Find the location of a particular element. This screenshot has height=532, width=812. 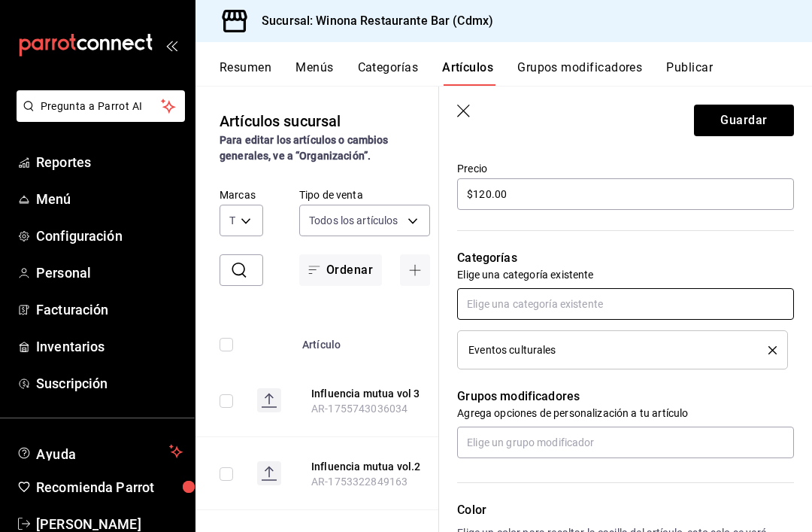

th: Artículo is located at coordinates (371, 340).